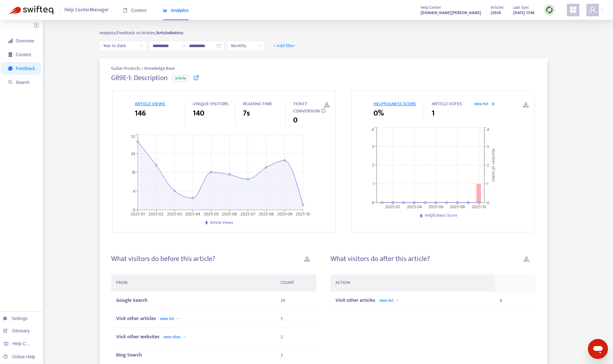 This screenshot has width=613, height=364. Describe the element at coordinates (306, 107) in the screenshot. I see `span: TICKET CONVERSION` at that location.